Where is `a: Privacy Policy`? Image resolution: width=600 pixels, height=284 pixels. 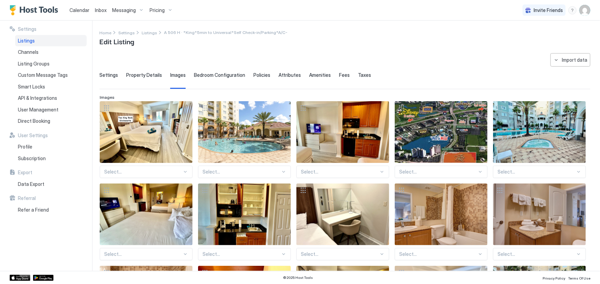
a: Privacy Policy is located at coordinates (553, 278).